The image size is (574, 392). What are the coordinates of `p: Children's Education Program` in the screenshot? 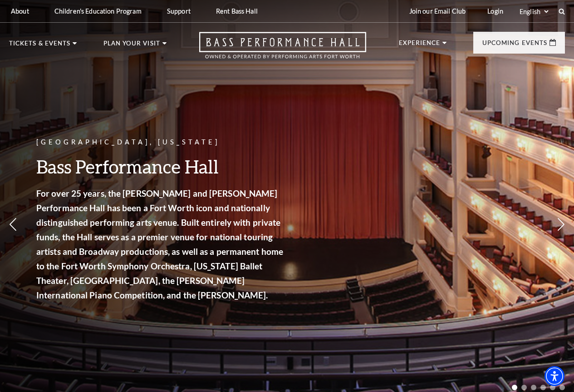 It's located at (98, 11).